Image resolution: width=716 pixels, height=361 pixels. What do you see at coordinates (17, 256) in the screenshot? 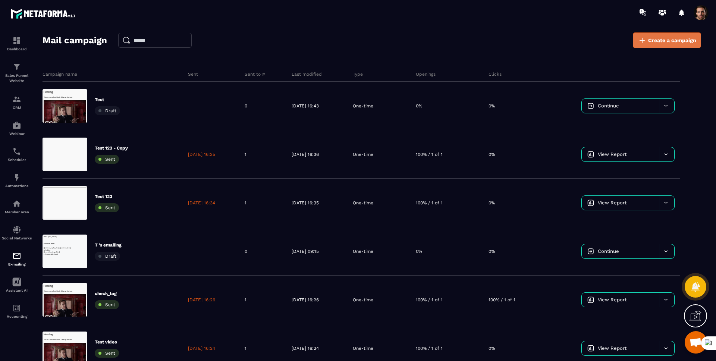
I see `img: email` at bounding box center [17, 256].